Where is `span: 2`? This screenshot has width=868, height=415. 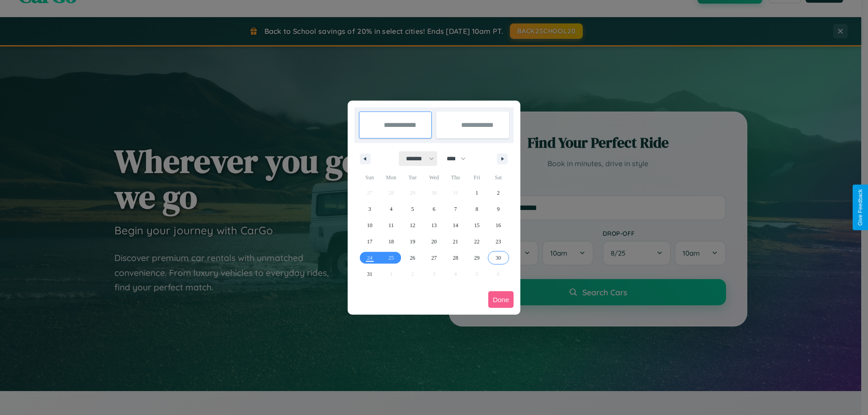
span: 2 is located at coordinates (498, 193).